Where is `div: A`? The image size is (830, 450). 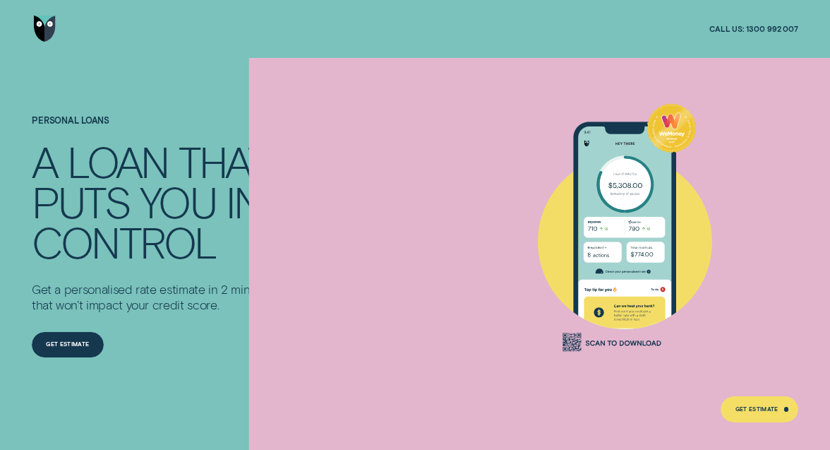 div: A is located at coordinates (44, 161).